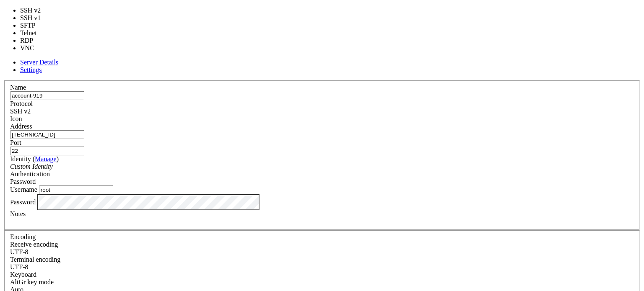 The image size is (644, 291). What do you see at coordinates (47, 151) in the screenshot?
I see `input: Port Number` at bounding box center [47, 151].